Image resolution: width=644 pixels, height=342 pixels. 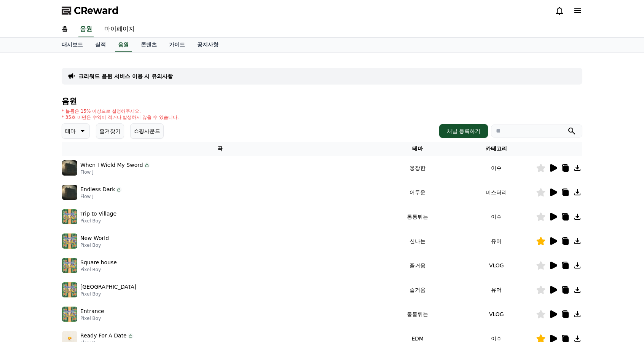 What do you see at coordinates (417, 148) in the screenshot?
I see `th: 테마` at bounding box center [417, 148].